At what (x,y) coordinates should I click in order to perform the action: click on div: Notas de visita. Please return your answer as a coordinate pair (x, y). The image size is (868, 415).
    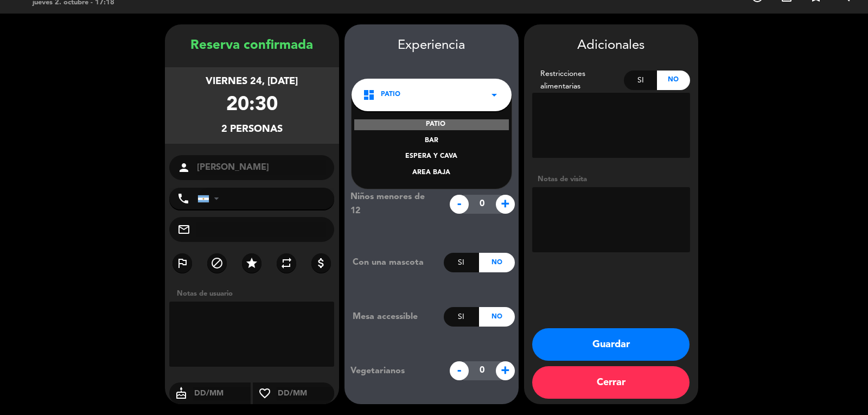
    Looking at the image, I should click on (611, 180).